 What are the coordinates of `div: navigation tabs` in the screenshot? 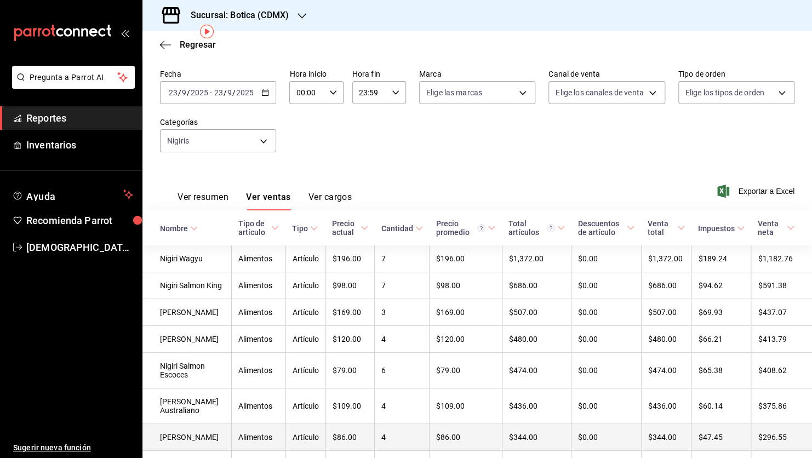 It's located at (265, 201).